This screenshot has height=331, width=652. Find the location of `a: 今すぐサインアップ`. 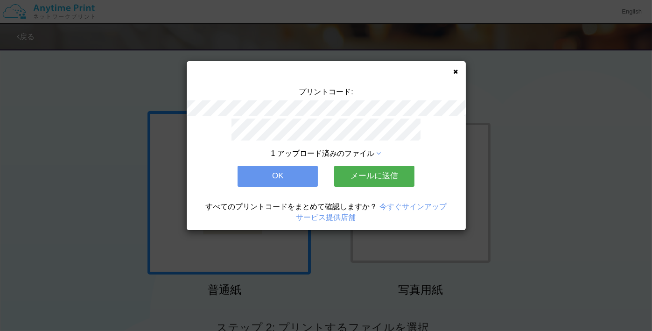

a: 今すぐサインアップ is located at coordinates (413, 206).